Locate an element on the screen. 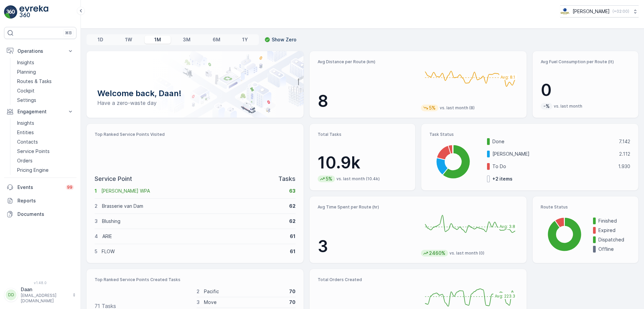  p: Route Status is located at coordinates (586, 207).